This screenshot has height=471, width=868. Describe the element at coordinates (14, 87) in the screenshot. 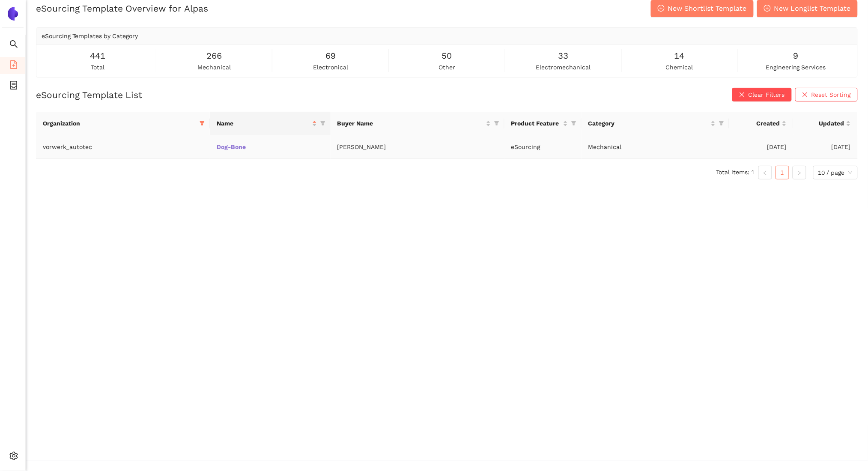

I see `span: container` at that location.